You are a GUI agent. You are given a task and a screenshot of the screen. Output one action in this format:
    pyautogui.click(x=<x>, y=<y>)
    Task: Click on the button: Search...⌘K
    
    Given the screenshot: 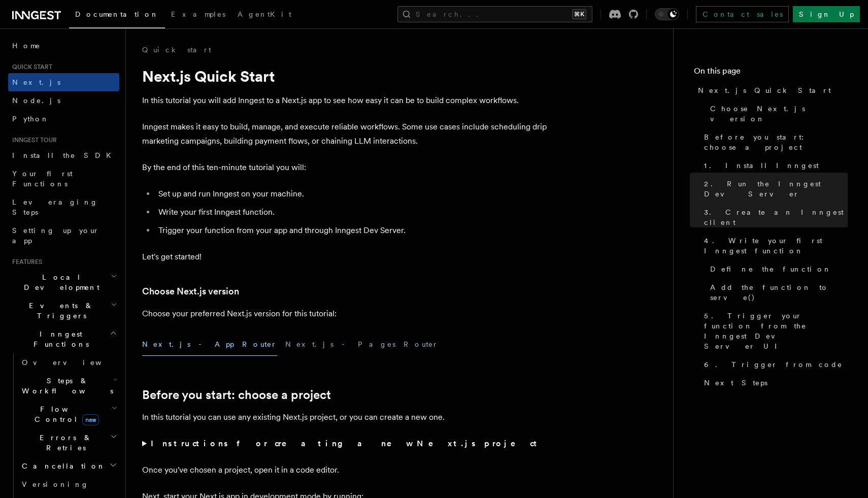 What is the action you would take?
    pyautogui.click(x=495, y=14)
    